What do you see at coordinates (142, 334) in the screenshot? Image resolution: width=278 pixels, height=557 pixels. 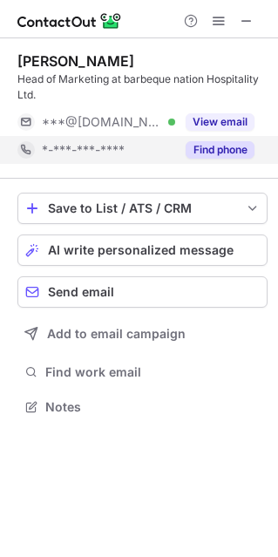 I see `button: Add to email campaign` at bounding box center [142, 334].